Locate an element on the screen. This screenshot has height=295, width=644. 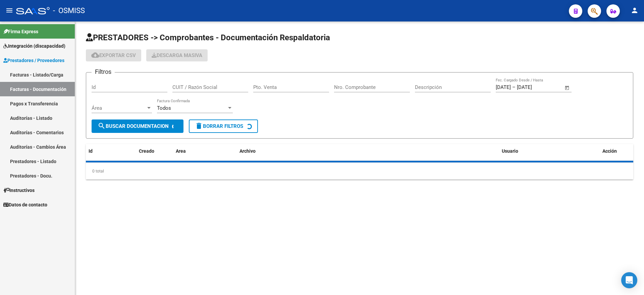
div: 0 total is located at coordinates (359, 171).